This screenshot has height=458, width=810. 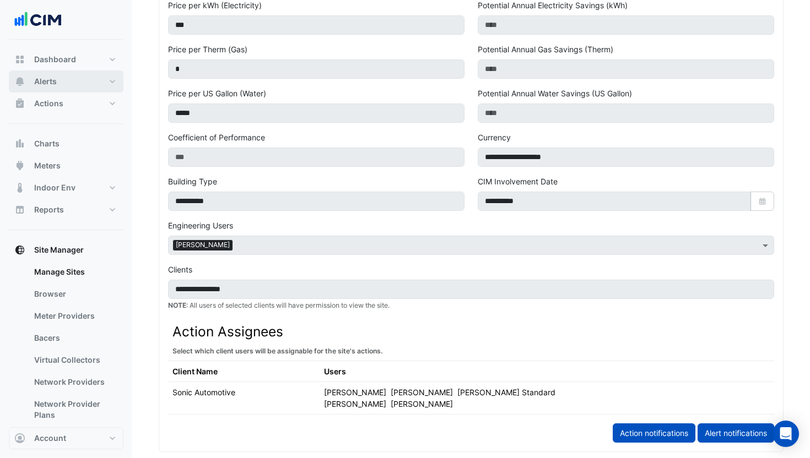 I want to click on app-icon: Meters, so click(x=20, y=166).